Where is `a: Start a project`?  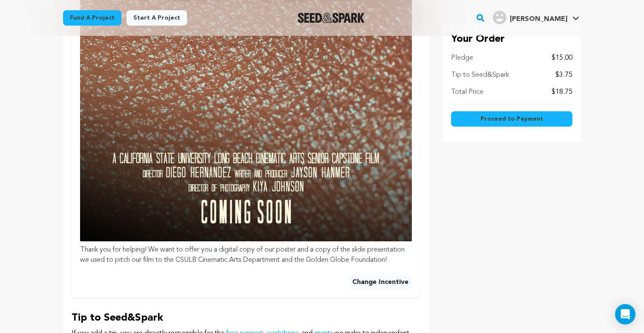
a: Start a project is located at coordinates (157, 18).